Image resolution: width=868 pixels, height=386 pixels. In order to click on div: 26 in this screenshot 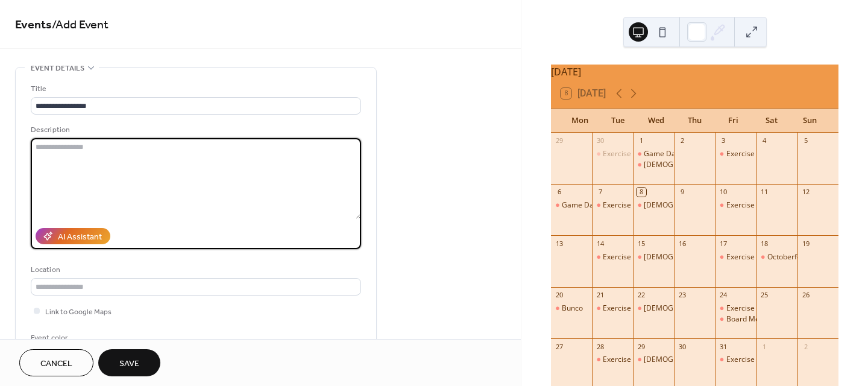, I will do `click(806, 295)`.